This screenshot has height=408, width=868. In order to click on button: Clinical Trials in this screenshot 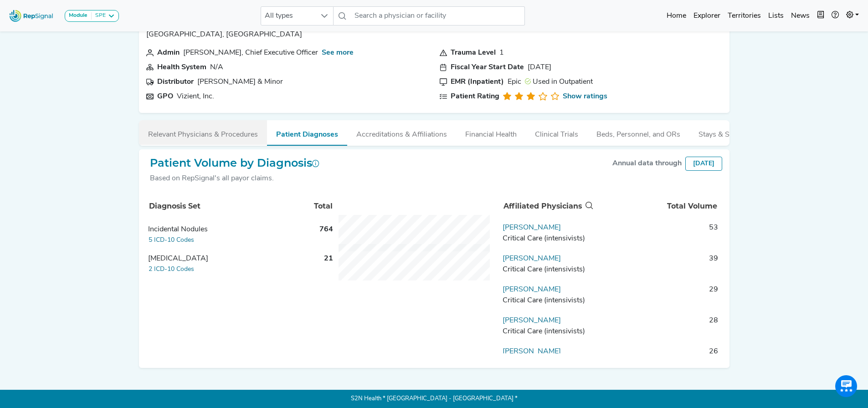, I will do `click(556, 133)`.